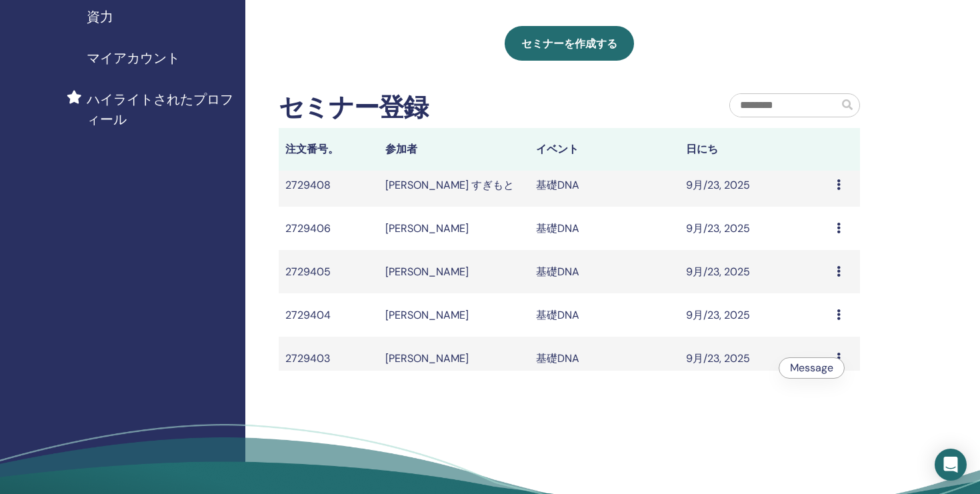 Image resolution: width=980 pixels, height=494 pixels. Describe the element at coordinates (329, 185) in the screenshot. I see `td: 2729408` at that location.